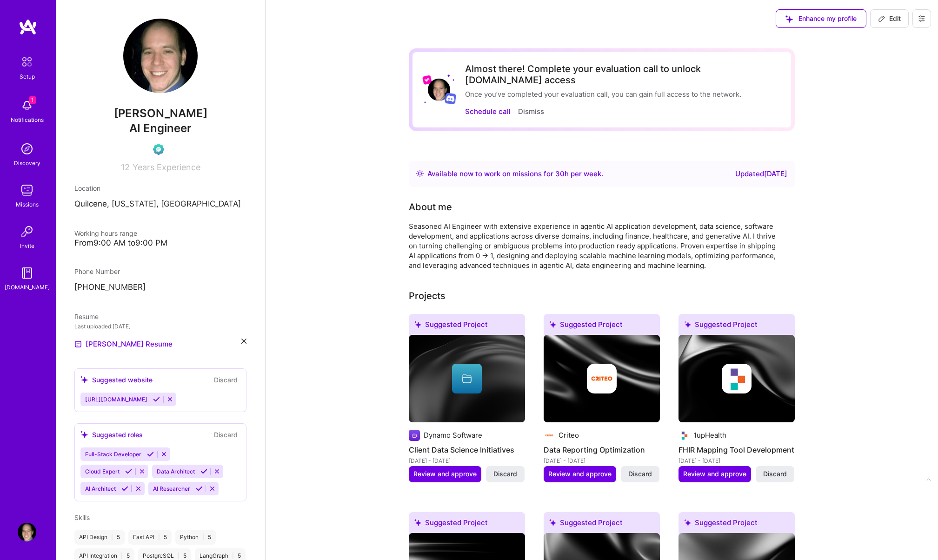 Image resolution: width=938 pixels, height=560 pixels. I want to click on button: Dismiss, so click(531, 111).